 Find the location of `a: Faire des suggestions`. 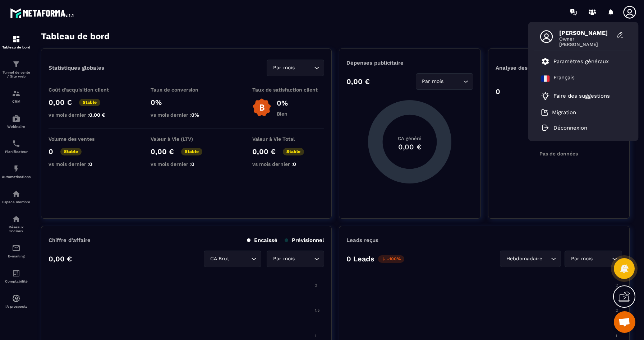

a: Faire des suggestions is located at coordinates (579, 96).